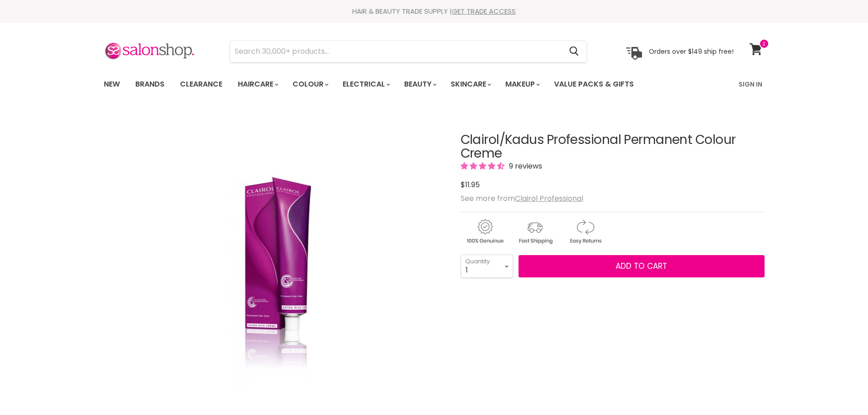 This screenshot has width=868, height=415. I want to click on span: 9 reviews, so click(524, 166).